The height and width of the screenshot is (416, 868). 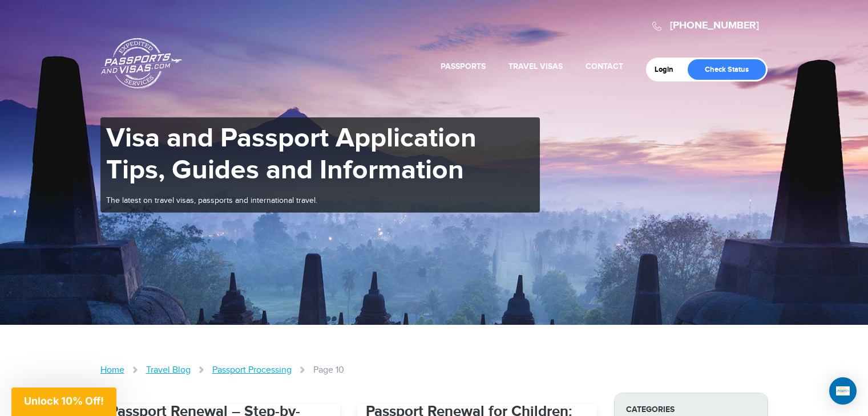 I want to click on span: Unlock 10% Off!, so click(x=64, y=401).